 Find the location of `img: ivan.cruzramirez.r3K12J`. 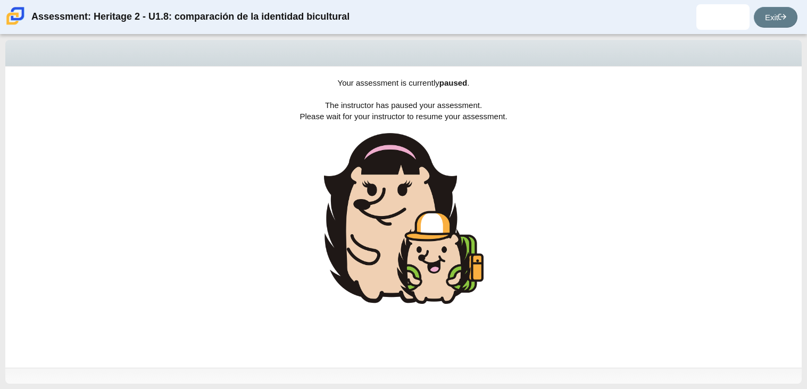

img: ivan.cruzramirez.r3K12J is located at coordinates (723, 17).